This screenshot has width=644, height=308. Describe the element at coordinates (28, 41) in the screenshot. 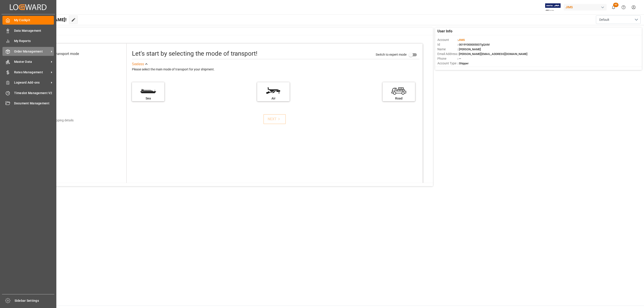

I see `a: My Reports` at that location.